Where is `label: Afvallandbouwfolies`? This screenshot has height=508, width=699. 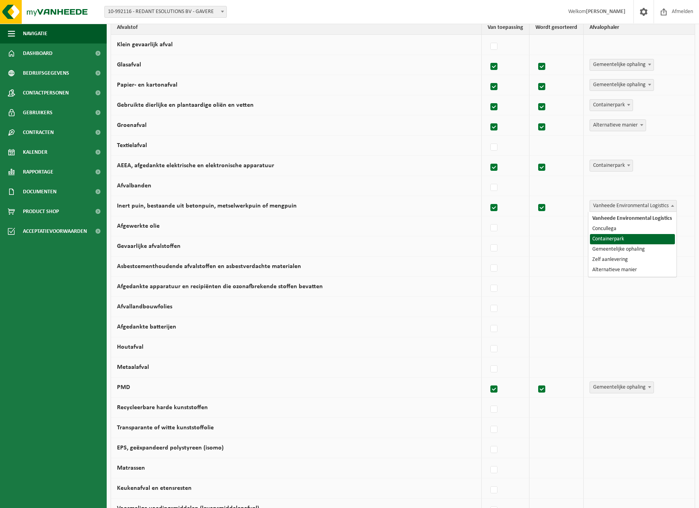 label: Afvallandbouwfolies is located at coordinates (145, 307).